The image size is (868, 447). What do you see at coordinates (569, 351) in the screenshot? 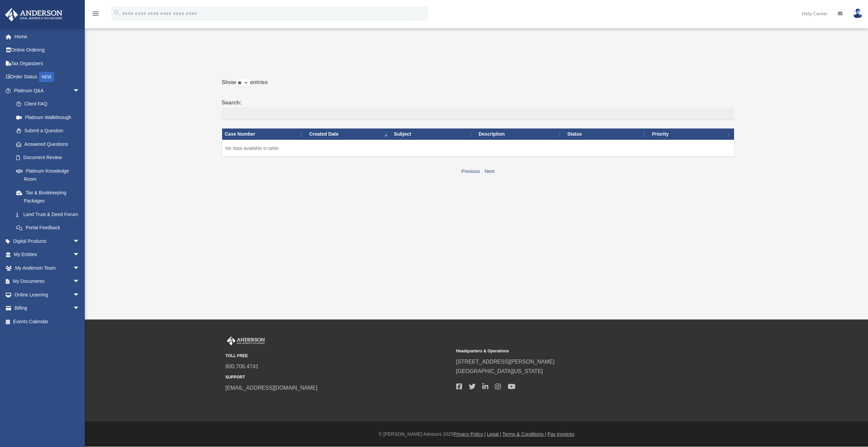
I see `small: Headquarters & Operations` at bounding box center [569, 351].